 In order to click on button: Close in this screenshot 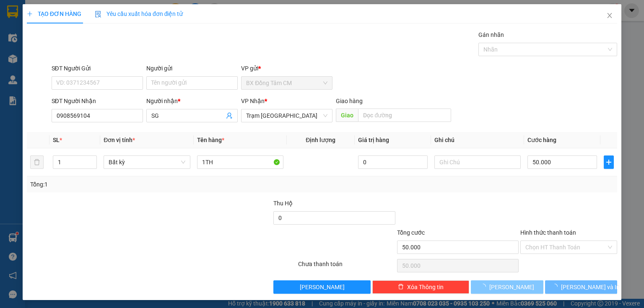, I will do `click(610, 16)`.